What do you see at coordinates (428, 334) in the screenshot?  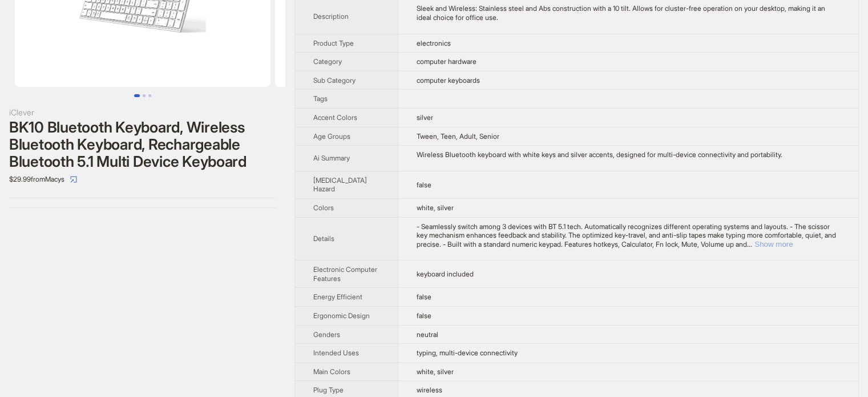 I see `span: neutral` at bounding box center [428, 334].